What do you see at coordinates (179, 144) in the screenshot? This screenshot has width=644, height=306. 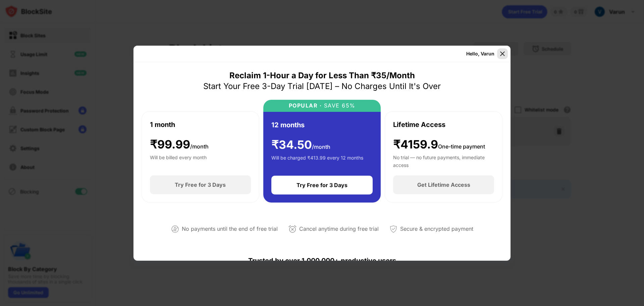 I see `div: ₹ 99.99` at bounding box center [179, 144].